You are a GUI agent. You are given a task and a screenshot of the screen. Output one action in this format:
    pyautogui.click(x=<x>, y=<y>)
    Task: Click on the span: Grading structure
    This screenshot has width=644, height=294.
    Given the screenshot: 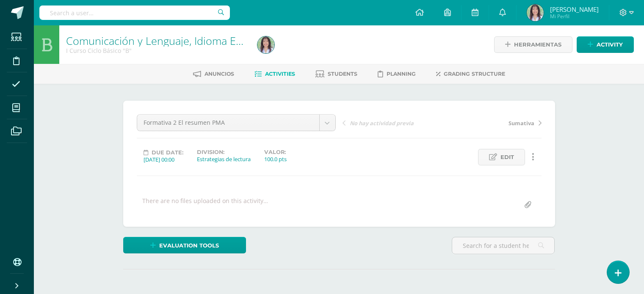 What is the action you would take?
    pyautogui.click(x=474, y=73)
    